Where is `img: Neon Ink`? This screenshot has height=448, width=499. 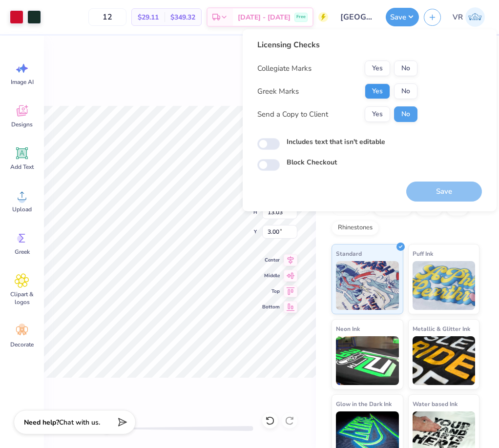 img: Neon Ink is located at coordinates (367, 361).